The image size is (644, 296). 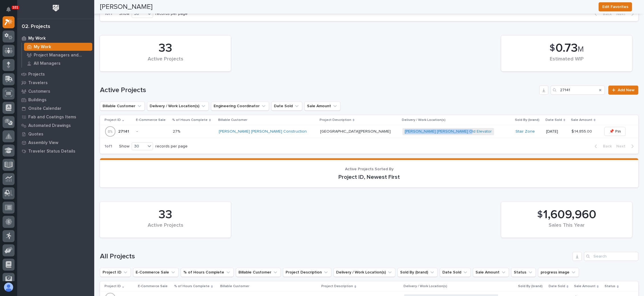 I want to click on p: Onsite Calendar, so click(x=45, y=109).